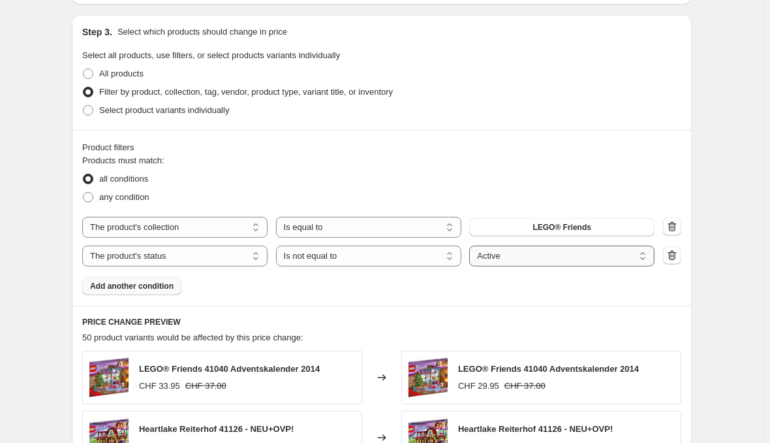  Describe the element at coordinates (202, 32) in the screenshot. I see `p: Select which products should change in price` at that location.